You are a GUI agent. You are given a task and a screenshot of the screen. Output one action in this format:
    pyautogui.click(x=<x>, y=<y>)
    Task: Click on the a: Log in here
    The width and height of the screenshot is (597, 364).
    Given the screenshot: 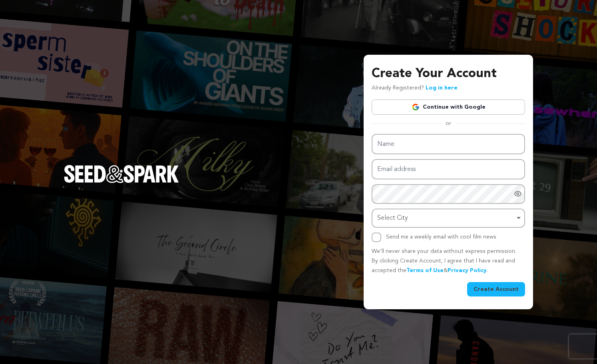 What is the action you would take?
    pyautogui.click(x=442, y=88)
    